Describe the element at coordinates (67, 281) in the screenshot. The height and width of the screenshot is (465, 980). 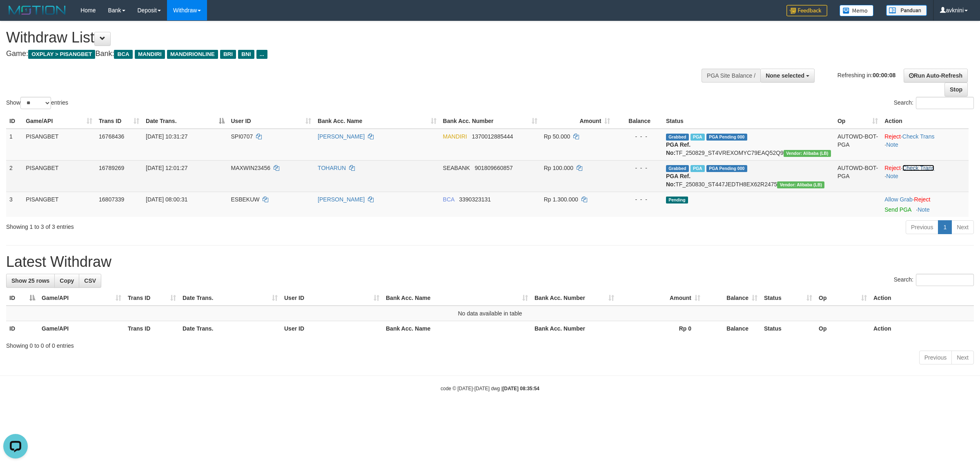
I see `a: Copy` at that location.